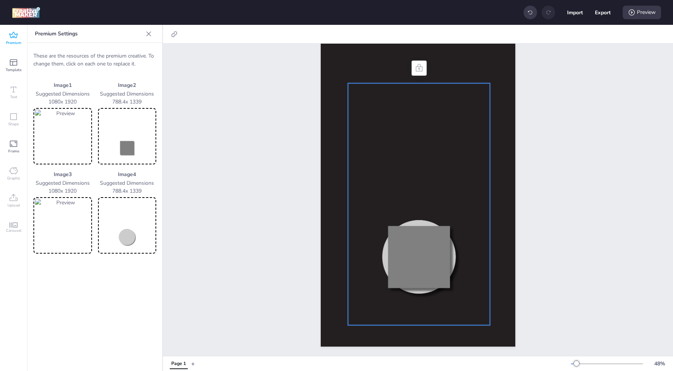 This screenshot has width=673, height=371. I want to click on span: Carousel, so click(14, 230).